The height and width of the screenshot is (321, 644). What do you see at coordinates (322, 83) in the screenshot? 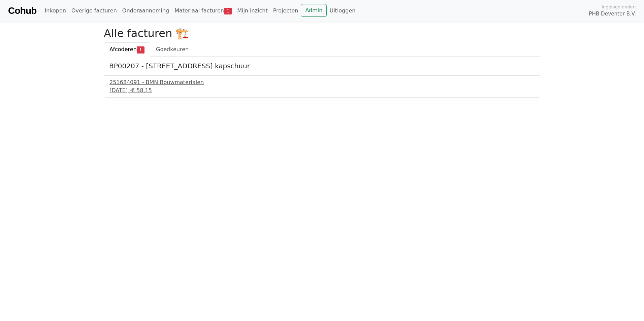
I see `div: 251684091 - BMN Bouwmaterialen` at bounding box center [322, 83].